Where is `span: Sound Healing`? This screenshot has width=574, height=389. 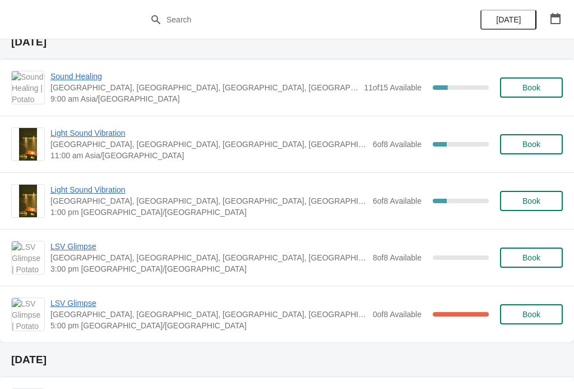 span: Sound Healing is located at coordinates (204, 76).